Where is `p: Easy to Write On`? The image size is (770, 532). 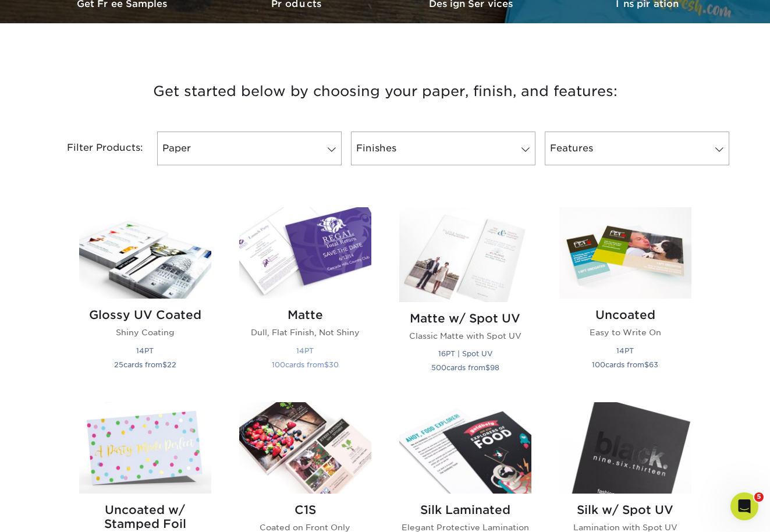
p: Easy to Write On is located at coordinates (625, 332).